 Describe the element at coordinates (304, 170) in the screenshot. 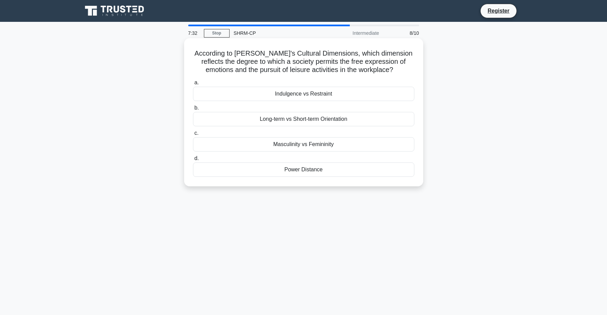

I see `div: Power Distance` at that location.